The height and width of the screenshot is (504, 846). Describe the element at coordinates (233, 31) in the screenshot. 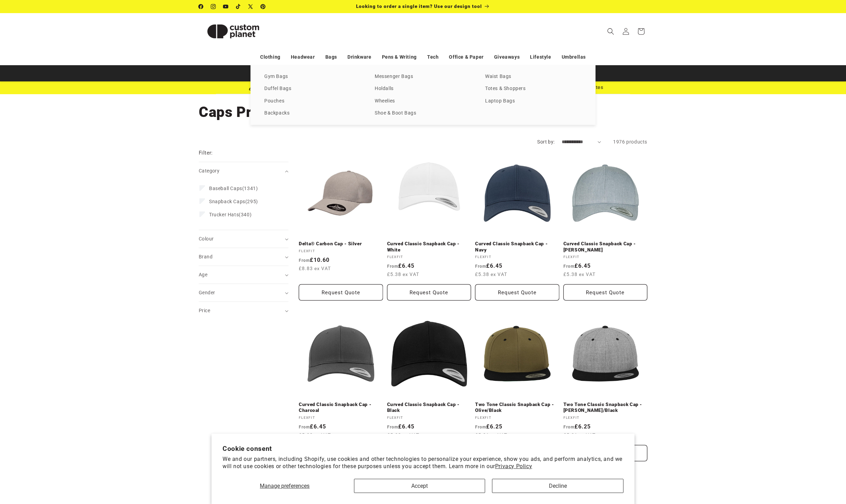

I see `img: Custom Planet` at that location.